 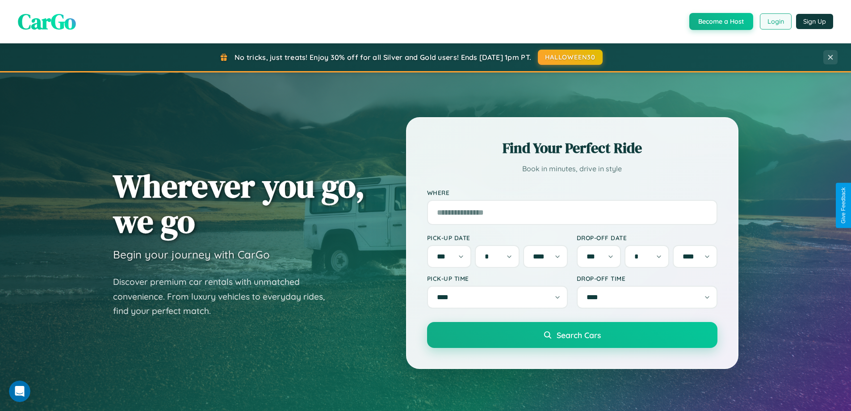 What do you see at coordinates (647, 237) in the screenshot?
I see `label: Drop-off Date` at bounding box center [647, 237].